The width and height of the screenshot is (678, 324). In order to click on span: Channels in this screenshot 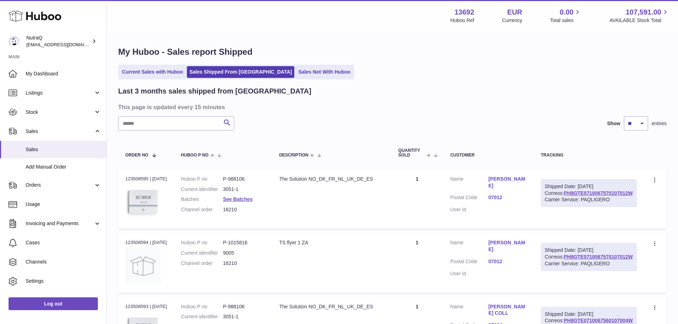, I will do `click(63, 262)`.